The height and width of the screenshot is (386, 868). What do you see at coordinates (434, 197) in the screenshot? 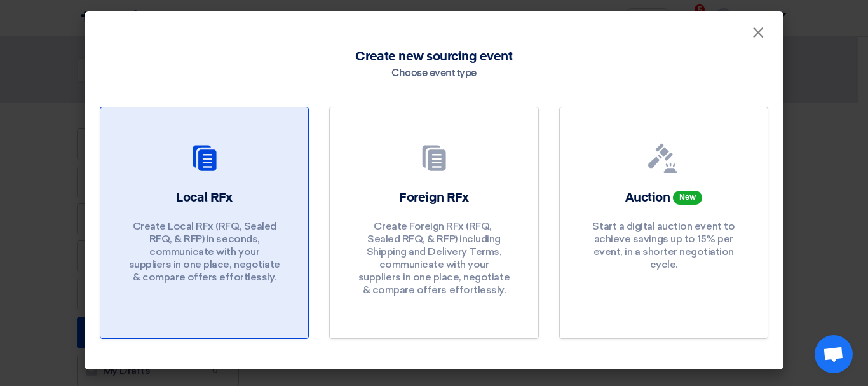
I see `font: Foreign RFx` at bounding box center [434, 197].